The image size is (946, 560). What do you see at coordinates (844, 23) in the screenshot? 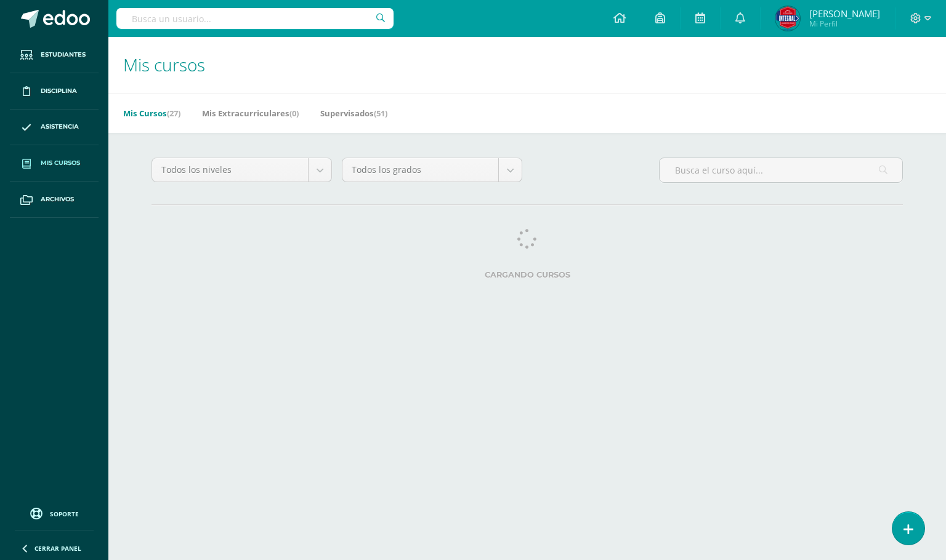
I see `span: Mi Perfil` at bounding box center [844, 23].